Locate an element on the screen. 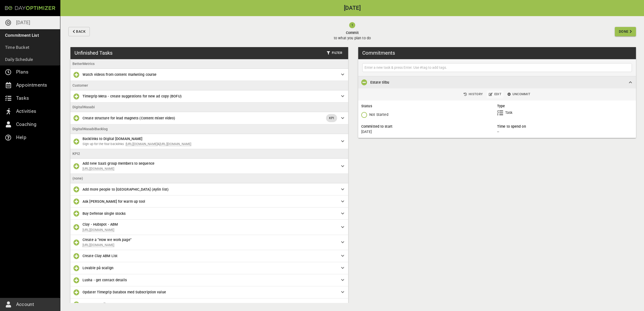 This screenshot has width=644, height=311. img: Day Optimizer is located at coordinates (30, 8).